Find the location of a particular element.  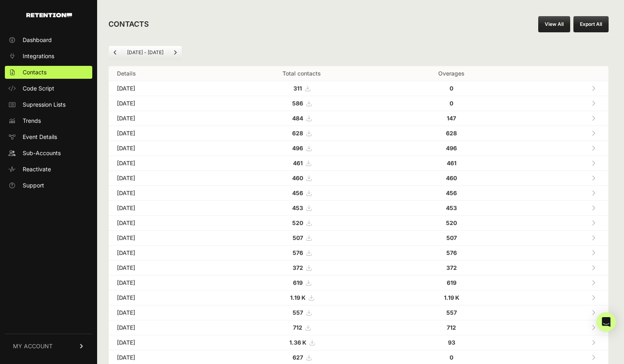

a: Previous is located at coordinates (115, 53).